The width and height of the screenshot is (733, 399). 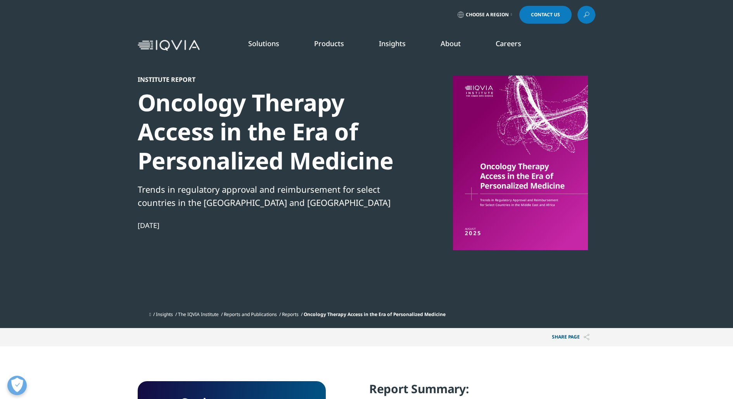 I want to click on img: IQVIA Healthcare Information Technology and Pharma Clinical Research Company, so click(x=169, y=45).